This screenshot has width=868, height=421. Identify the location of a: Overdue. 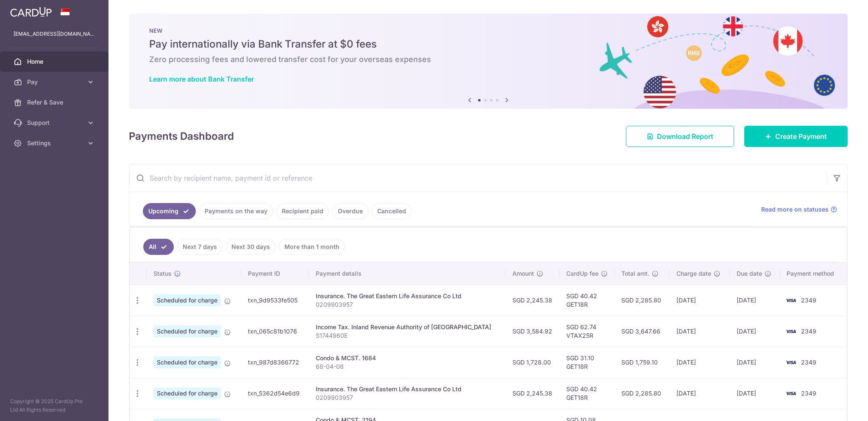
(350, 211).